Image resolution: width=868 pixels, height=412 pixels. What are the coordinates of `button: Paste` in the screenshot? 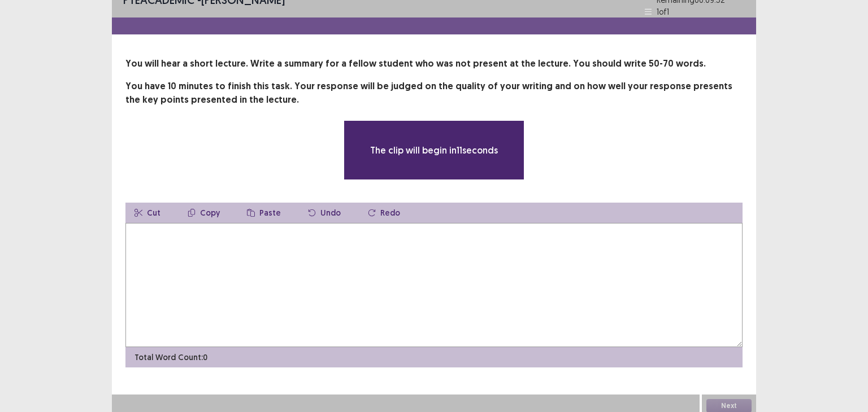 It's located at (264, 213).